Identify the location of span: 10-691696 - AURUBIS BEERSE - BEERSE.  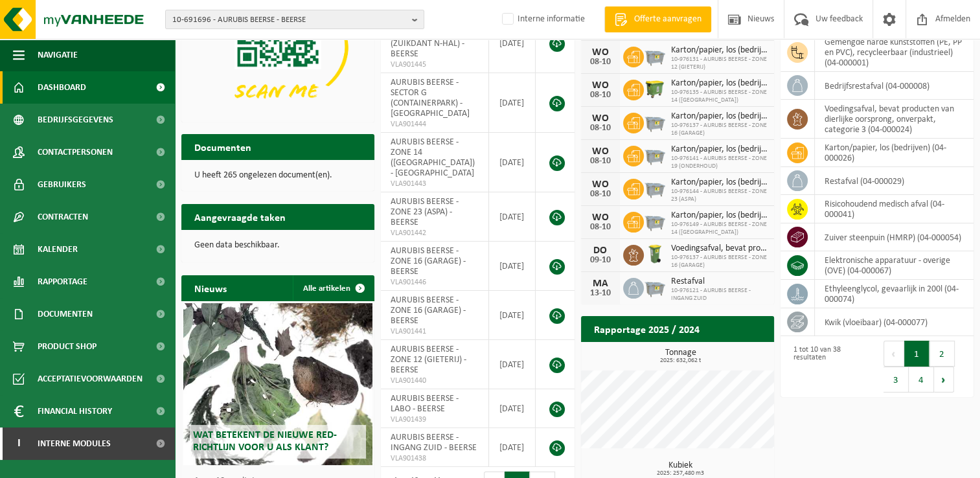
(289, 20).